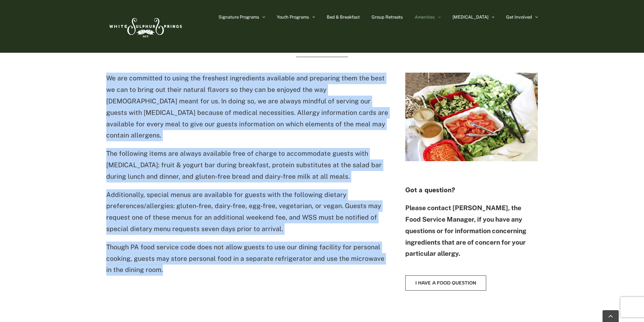 The width and height of the screenshot is (644, 322). Describe the element at coordinates (519, 17) in the screenshot. I see `span: Get Involved` at that location.